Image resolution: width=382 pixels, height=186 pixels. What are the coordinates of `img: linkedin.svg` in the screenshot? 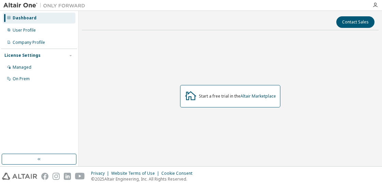 It's located at (67, 177).